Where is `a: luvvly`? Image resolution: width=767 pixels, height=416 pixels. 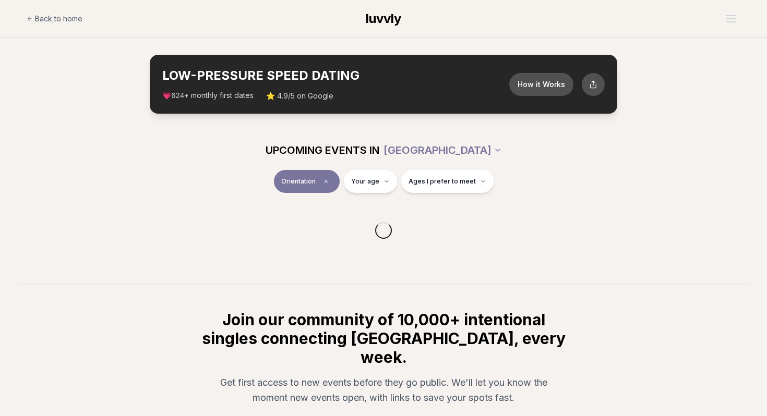 a: luvvly is located at coordinates (383, 19).